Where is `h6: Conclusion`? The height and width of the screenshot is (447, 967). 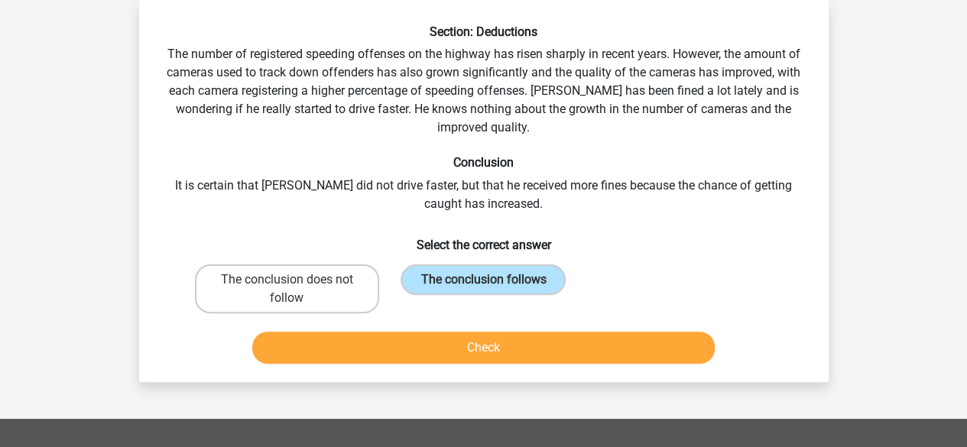 h6: Conclusion is located at coordinates (484, 162).